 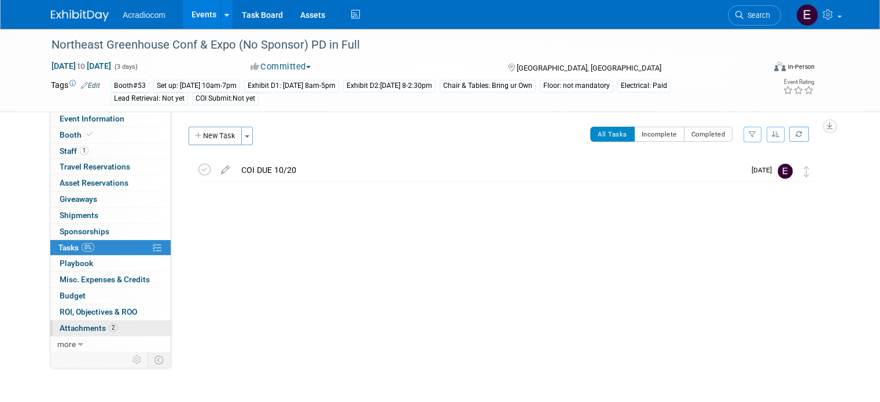 What do you see at coordinates (80, 16) in the screenshot?
I see `img: ExhibitDay` at bounding box center [80, 16].